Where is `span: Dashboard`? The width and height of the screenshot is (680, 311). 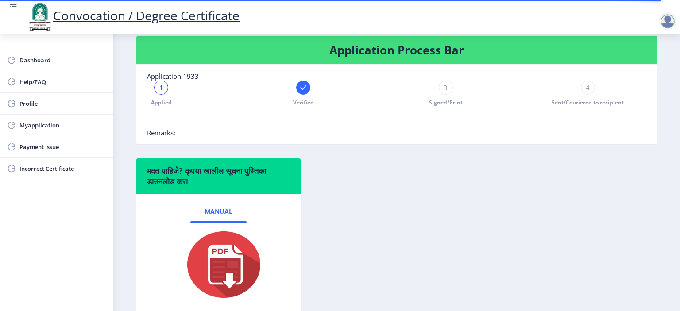 span: Dashboard is located at coordinates (63, 60).